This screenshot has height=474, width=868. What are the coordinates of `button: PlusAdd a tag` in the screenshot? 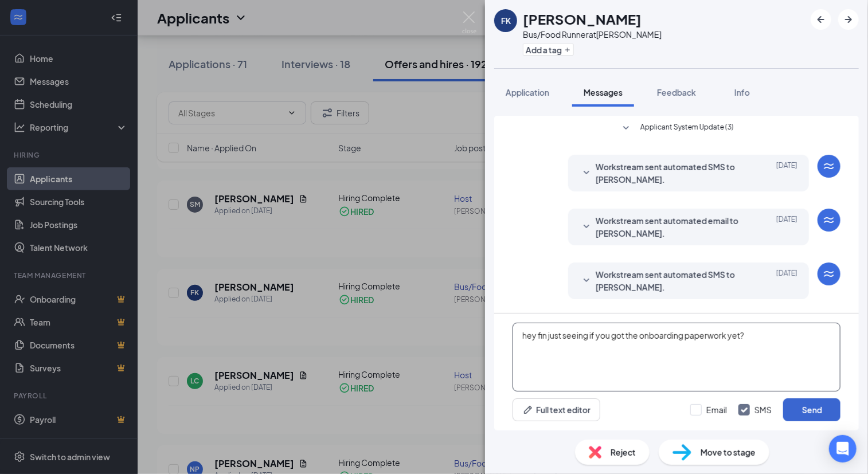 It's located at (548, 50).